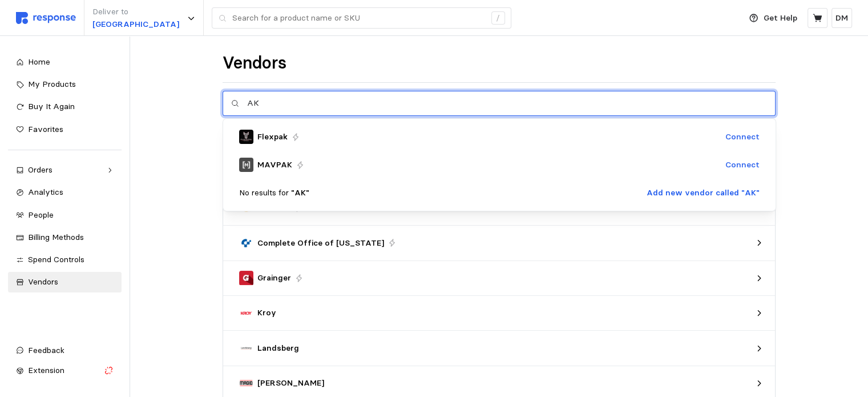 The height and width of the screenshot is (397, 868). Describe the element at coordinates (46, 350) in the screenshot. I see `span: Feedback` at that location.